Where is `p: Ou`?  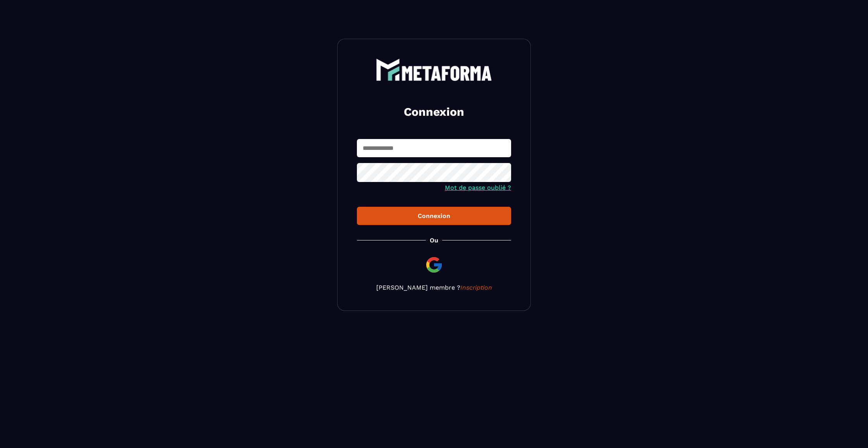
p: Ou is located at coordinates (434, 240).